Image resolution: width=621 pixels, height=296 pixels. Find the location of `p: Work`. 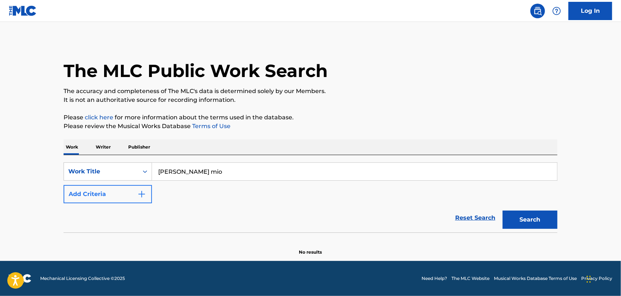

p: Work is located at coordinates (72, 147).